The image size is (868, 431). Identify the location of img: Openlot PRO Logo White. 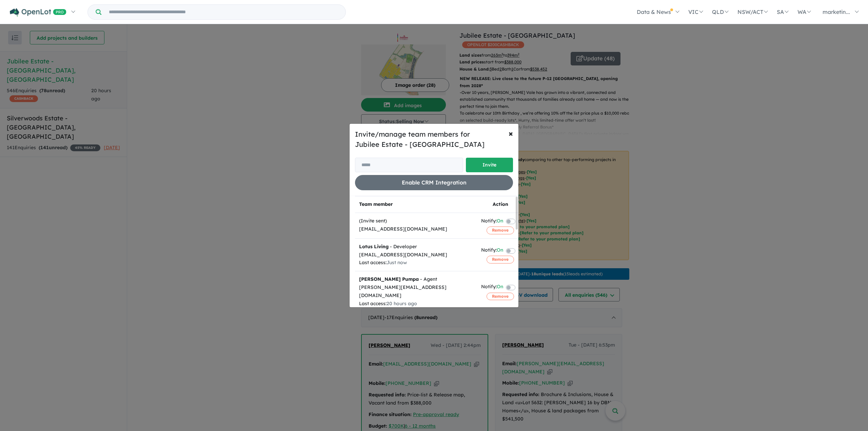
(38, 12).